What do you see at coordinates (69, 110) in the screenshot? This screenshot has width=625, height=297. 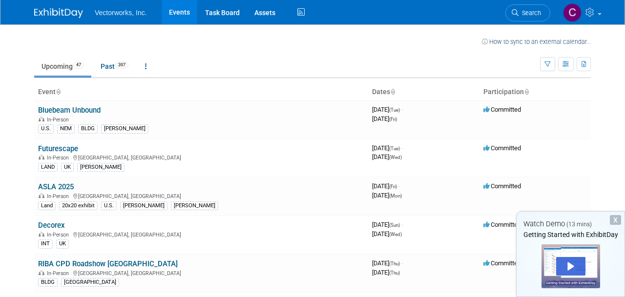 I see `a: Bluebeam Unbound` at bounding box center [69, 110].